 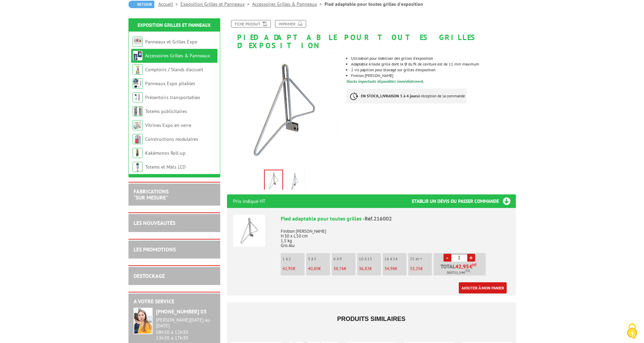 I want to click on img: Kakémonos Roll-up, so click(x=137, y=153).